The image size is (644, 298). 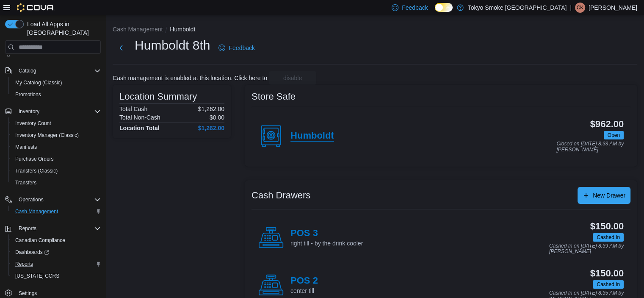 What do you see at coordinates (28, 95) in the screenshot?
I see `a: Promotions` at bounding box center [28, 95].